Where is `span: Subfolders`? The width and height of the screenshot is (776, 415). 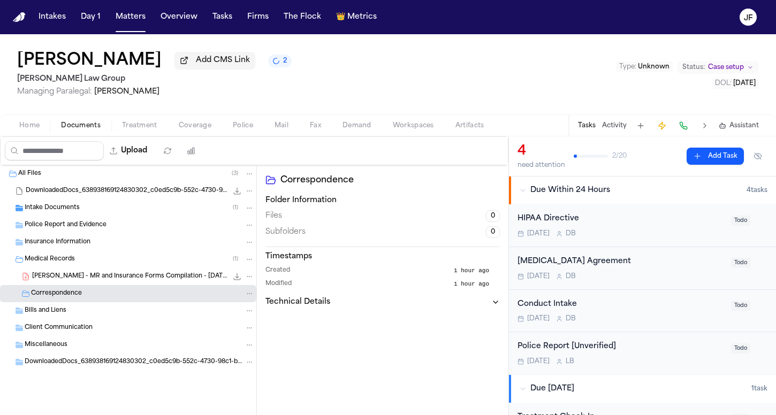 span: Subfolders is located at coordinates (285, 232).